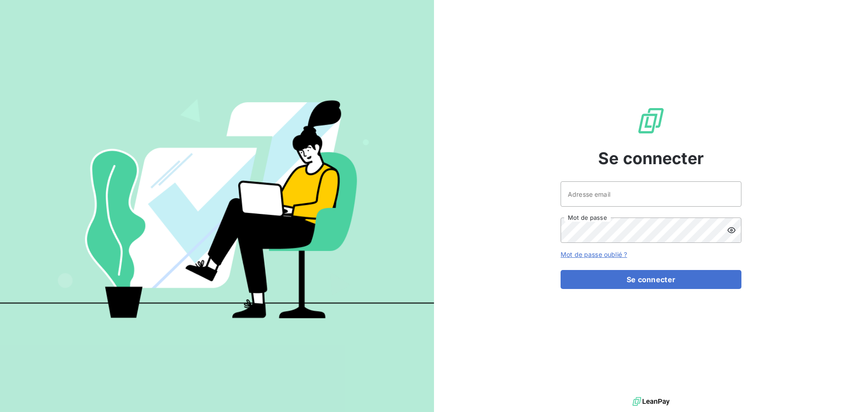  What do you see at coordinates (651, 158) in the screenshot?
I see `span: Se connecter` at bounding box center [651, 158].